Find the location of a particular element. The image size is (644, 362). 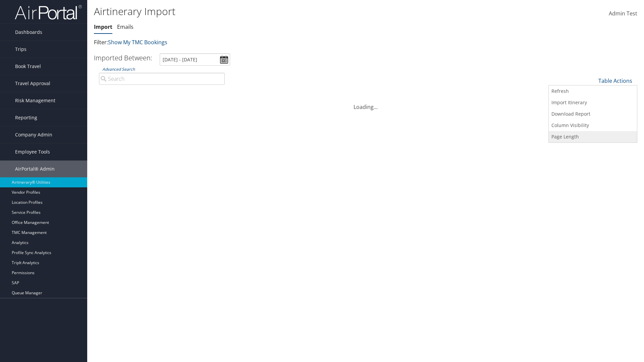

a: Page Length is located at coordinates (593, 137).